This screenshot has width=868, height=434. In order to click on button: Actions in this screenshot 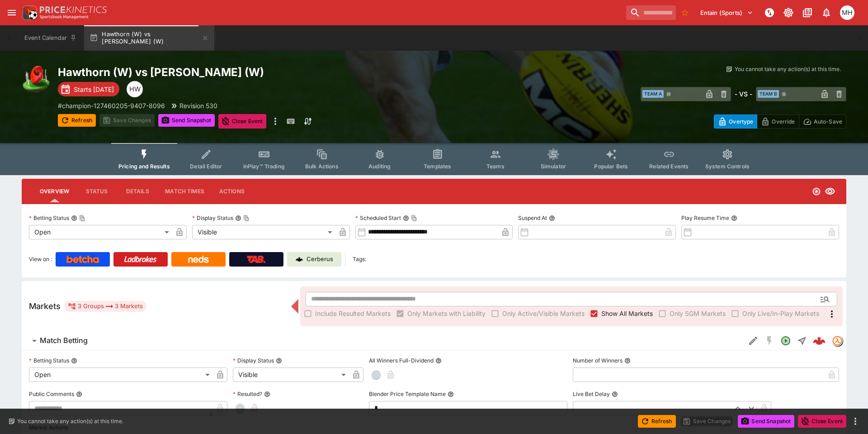, I will do `click(232, 191)`.